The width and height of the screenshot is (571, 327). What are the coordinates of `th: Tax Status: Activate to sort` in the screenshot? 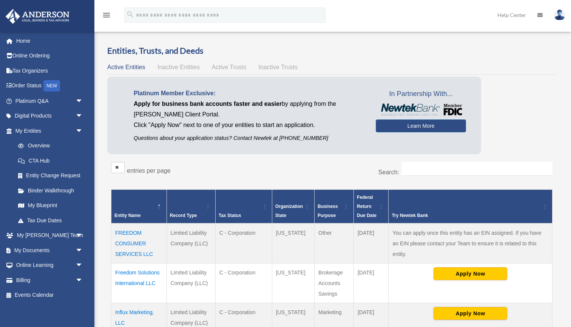 It's located at (244, 207).